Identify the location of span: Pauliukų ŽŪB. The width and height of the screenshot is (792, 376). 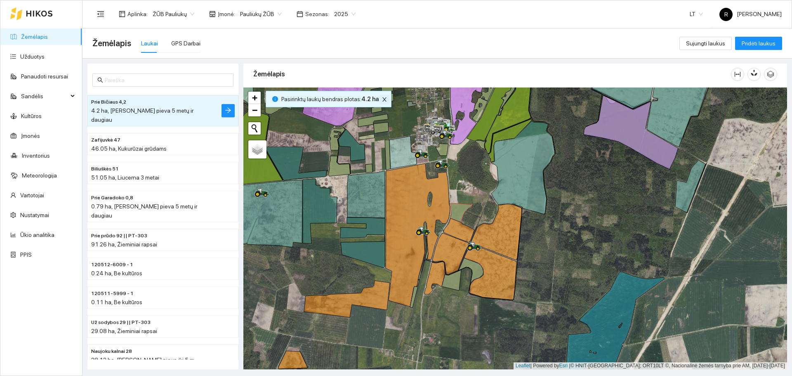
(261, 14).